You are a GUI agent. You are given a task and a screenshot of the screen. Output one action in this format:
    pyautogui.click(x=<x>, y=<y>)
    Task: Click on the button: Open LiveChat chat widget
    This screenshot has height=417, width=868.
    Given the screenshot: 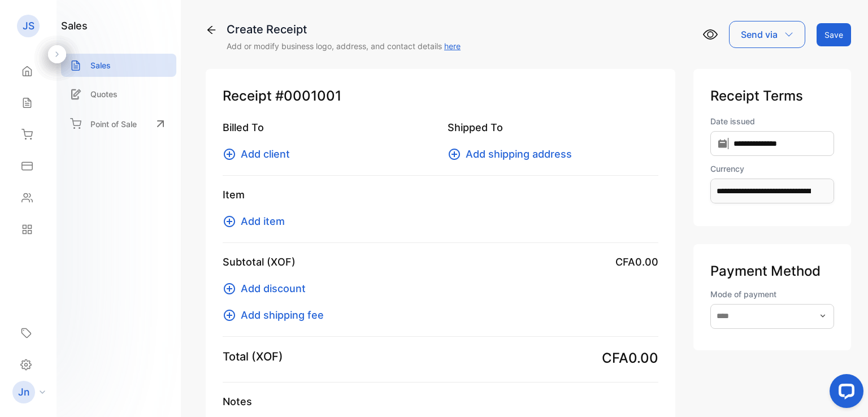 What is the action you would take?
    pyautogui.click(x=26, y=22)
    